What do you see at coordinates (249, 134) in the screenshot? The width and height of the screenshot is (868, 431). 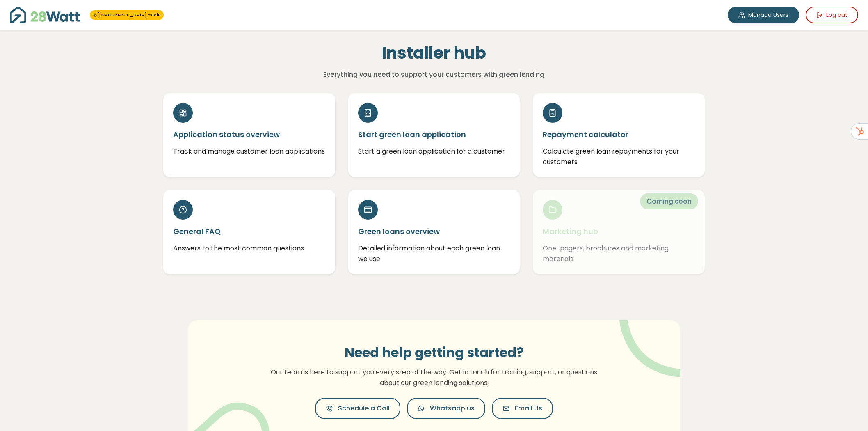 I see `h5: Application status overview` at bounding box center [249, 134].